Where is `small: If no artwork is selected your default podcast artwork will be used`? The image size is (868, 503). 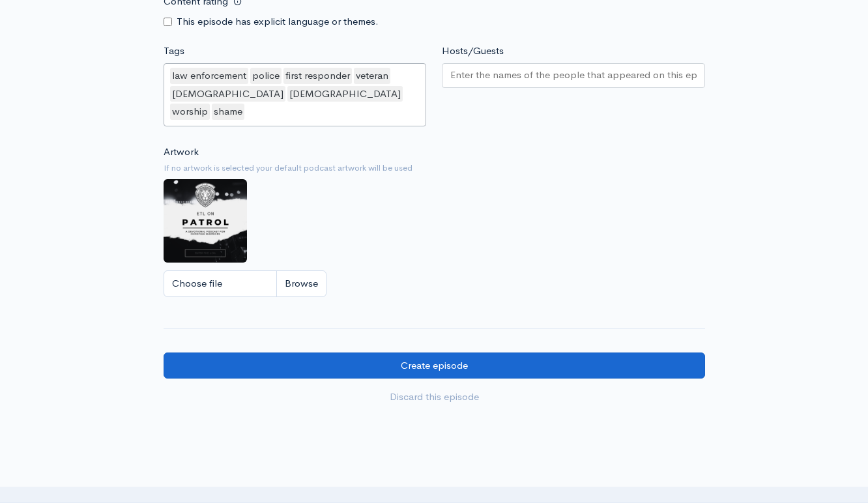 small: If no artwork is selected your default podcast artwork will be used is located at coordinates (434, 168).